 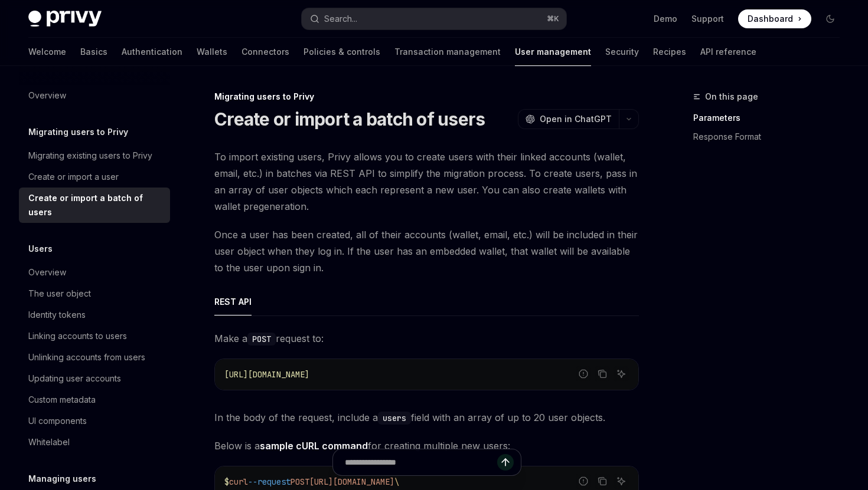 I want to click on a: API reference, so click(x=728, y=52).